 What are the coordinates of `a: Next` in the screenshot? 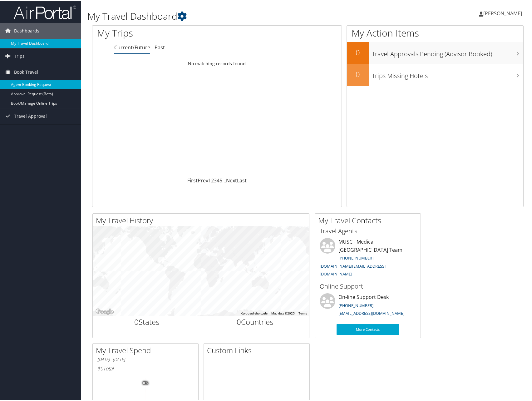 It's located at (231, 180).